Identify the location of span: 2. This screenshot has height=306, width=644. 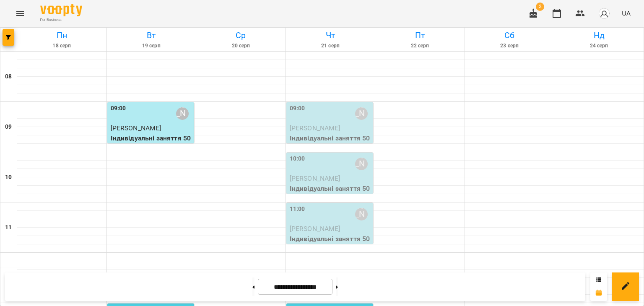
(540, 7).